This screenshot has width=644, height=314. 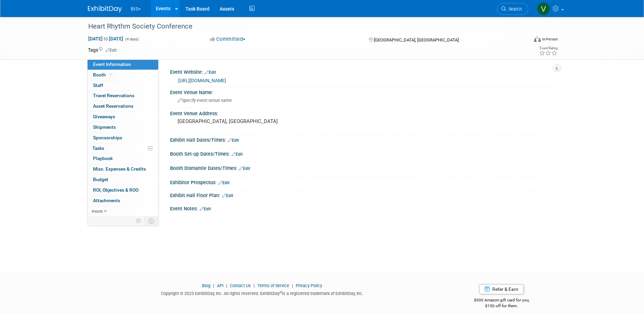 I want to click on div: Exhibit Hall Dates/Times:, so click(x=363, y=139).